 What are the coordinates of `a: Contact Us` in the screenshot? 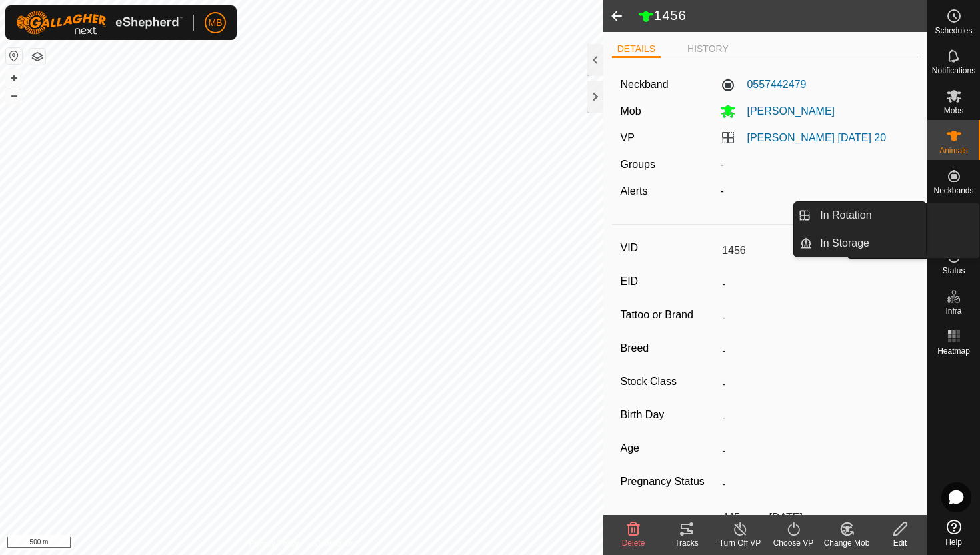 It's located at (334, 543).